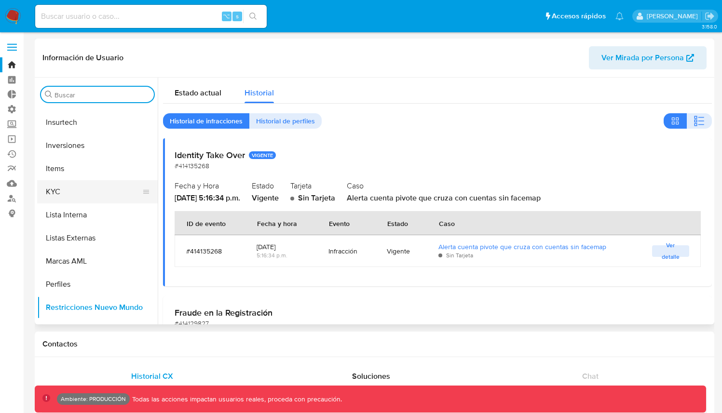  Describe the element at coordinates (709, 16) in the screenshot. I see `a: Salir` at that location.